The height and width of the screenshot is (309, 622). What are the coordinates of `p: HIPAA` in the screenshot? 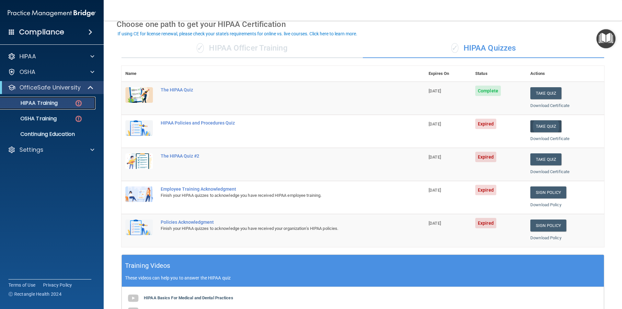 It's located at (28, 56).